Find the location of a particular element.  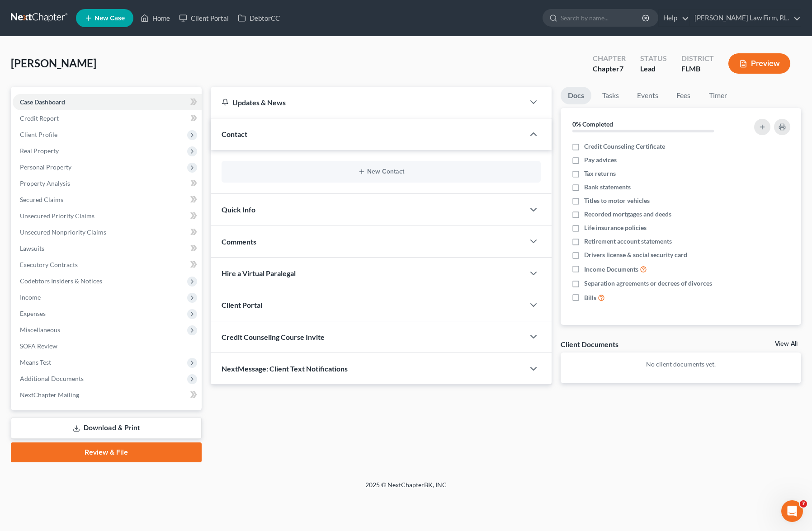

span: Client Profile is located at coordinates (39, 134).